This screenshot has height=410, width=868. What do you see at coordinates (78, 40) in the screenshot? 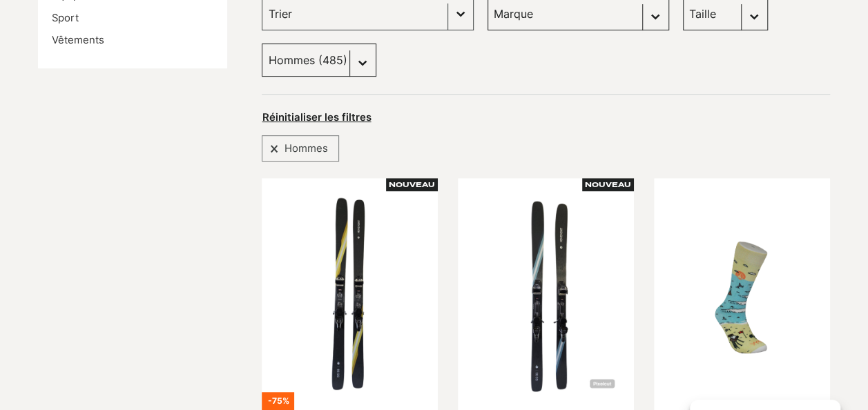
I see `a: Vêtements` at bounding box center [78, 40].